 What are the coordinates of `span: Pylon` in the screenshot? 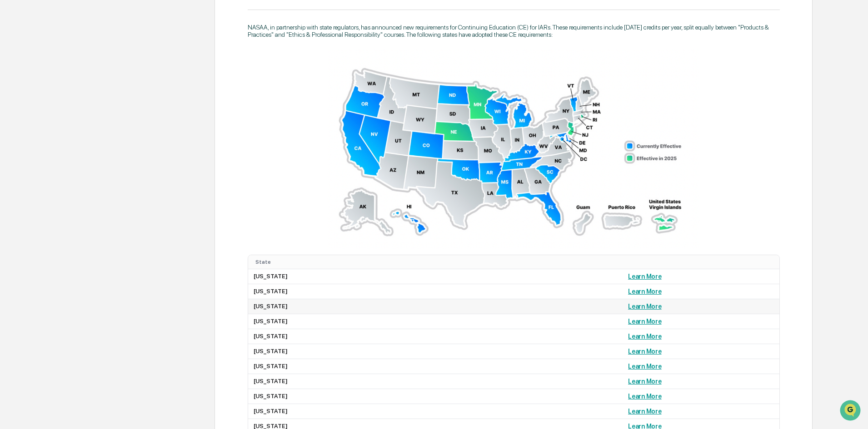 It's located at (100, 157).